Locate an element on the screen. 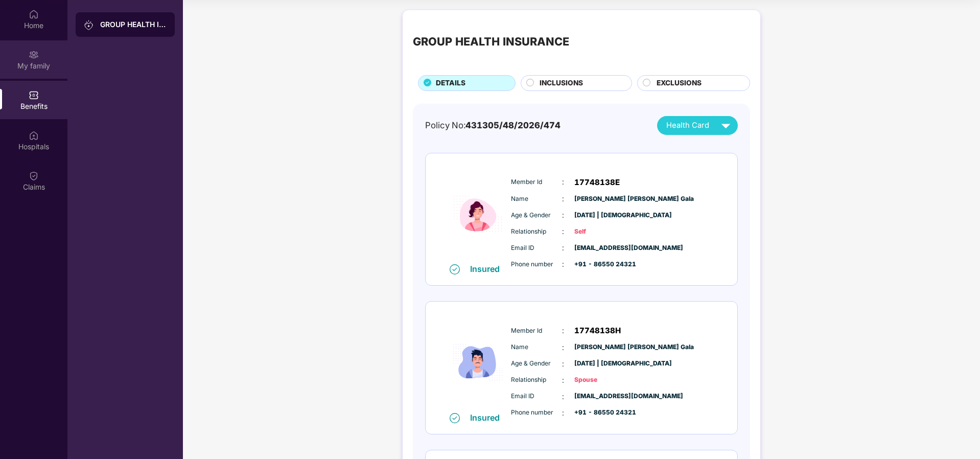 Image resolution: width=980 pixels, height=459 pixels. div: Policy No: is located at coordinates (492, 126).